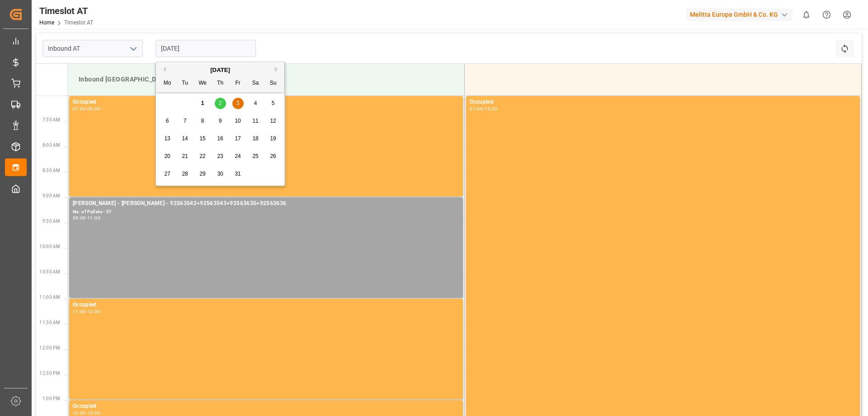 This screenshot has height=416, width=868. I want to click on span: 17, so click(237, 138).